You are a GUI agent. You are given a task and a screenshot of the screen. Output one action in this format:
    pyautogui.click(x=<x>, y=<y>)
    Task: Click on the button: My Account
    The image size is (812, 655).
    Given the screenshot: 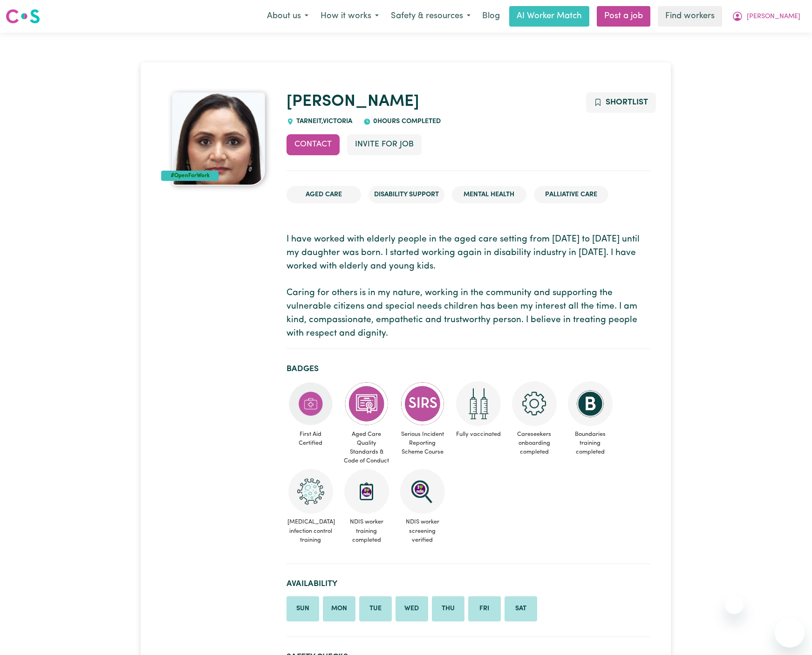 What is the action you would take?
    pyautogui.click(x=766, y=16)
    